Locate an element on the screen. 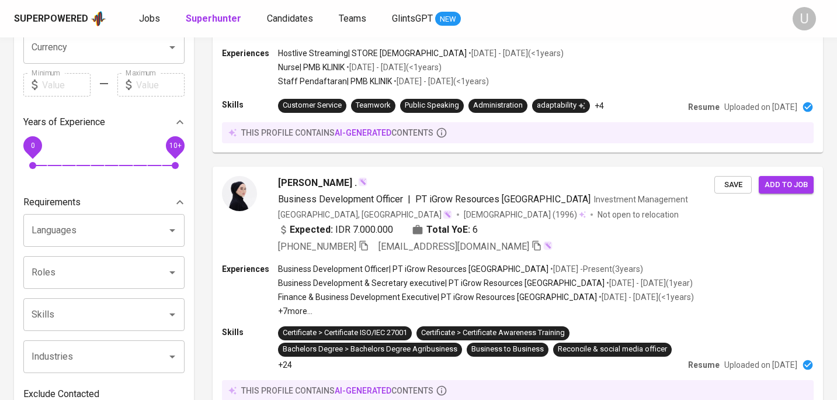  span: NEW is located at coordinates (448, 19).